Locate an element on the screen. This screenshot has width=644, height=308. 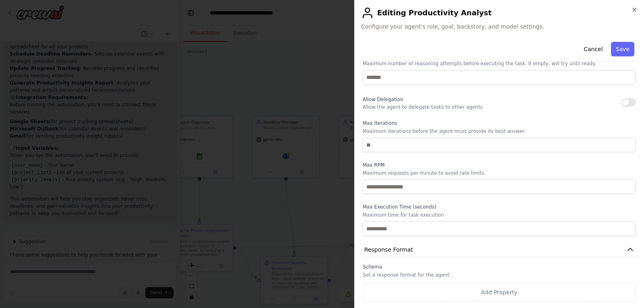
label: Max RPM is located at coordinates (499, 165).